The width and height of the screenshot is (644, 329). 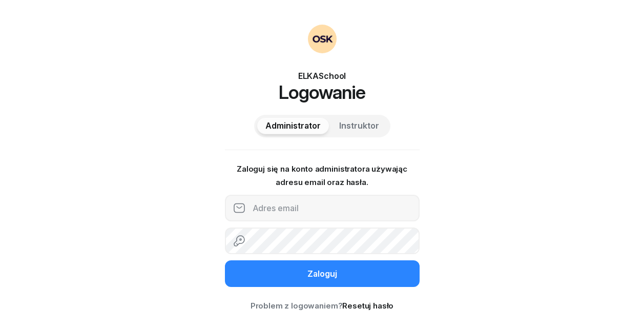 What do you see at coordinates (322, 306) in the screenshot?
I see `div: Problem z logowaniem?` at bounding box center [322, 306].